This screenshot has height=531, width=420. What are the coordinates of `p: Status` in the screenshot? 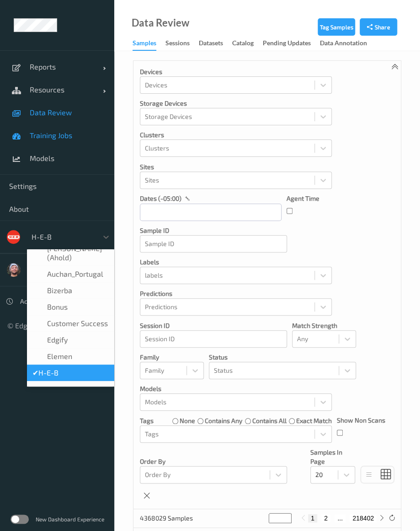 It's located at (283, 357).